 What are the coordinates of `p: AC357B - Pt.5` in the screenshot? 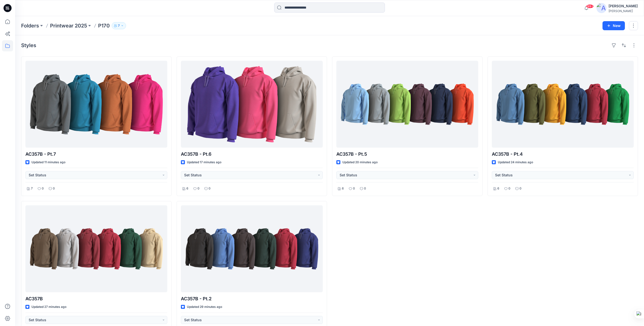 It's located at (407, 154).